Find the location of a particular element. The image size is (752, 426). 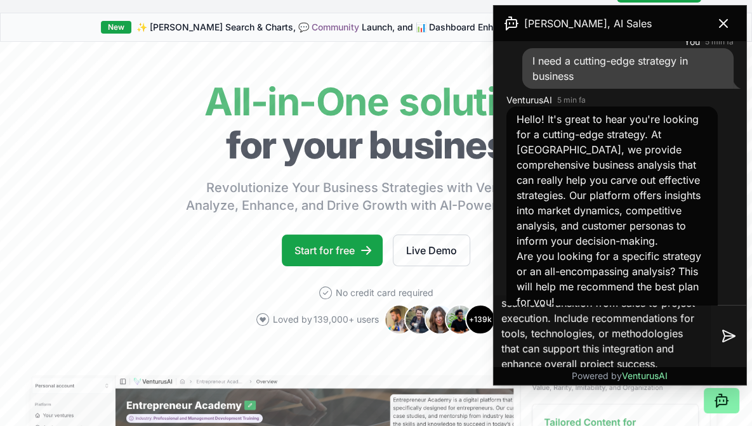

a: Ventures analyzed is located at coordinates (56, 56).